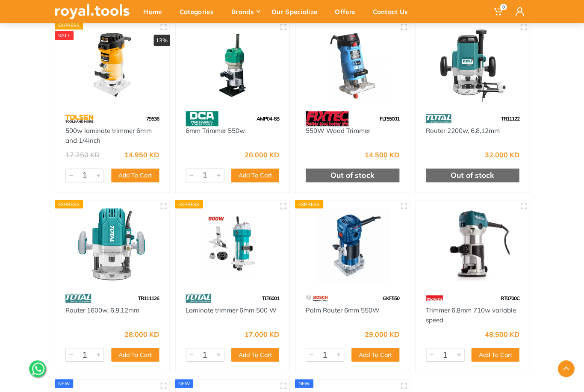 This screenshot has height=392, width=584. I want to click on span: 79536, so click(152, 118).